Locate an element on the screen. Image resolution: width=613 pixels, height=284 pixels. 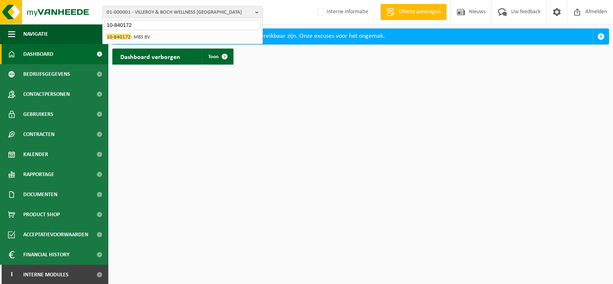
span: Product Shop is located at coordinates (41, 215).